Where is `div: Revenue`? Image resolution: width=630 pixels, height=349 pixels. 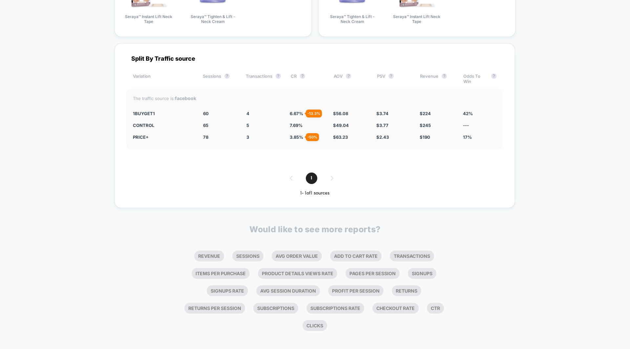 div: Revenue is located at coordinates (437, 79).